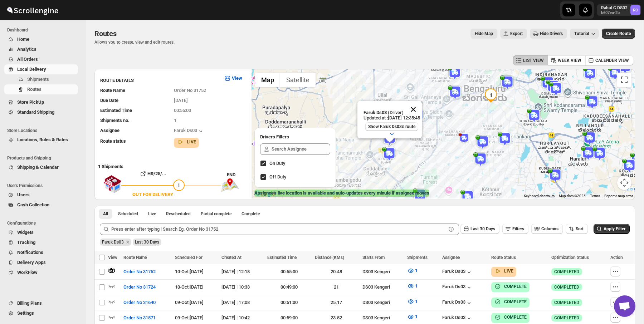 This screenshot has height=324, width=644. I want to click on button: User menu, so click(619, 10).